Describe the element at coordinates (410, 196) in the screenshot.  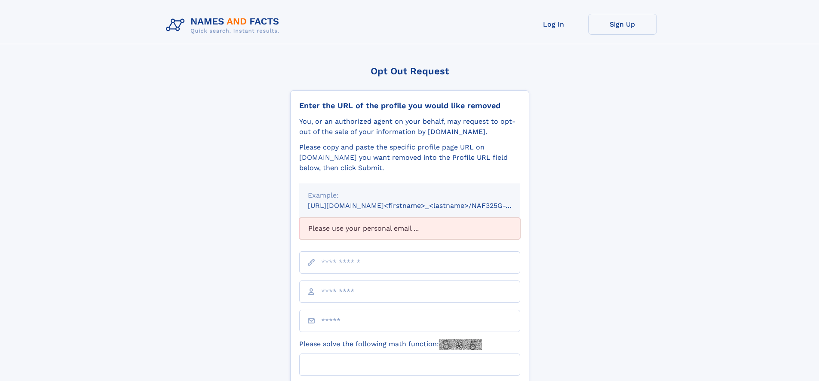
I see `div: Example:` at that location.